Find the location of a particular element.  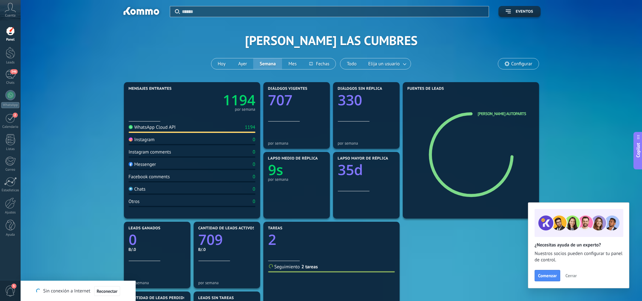

text: 330 is located at coordinates (350, 100).